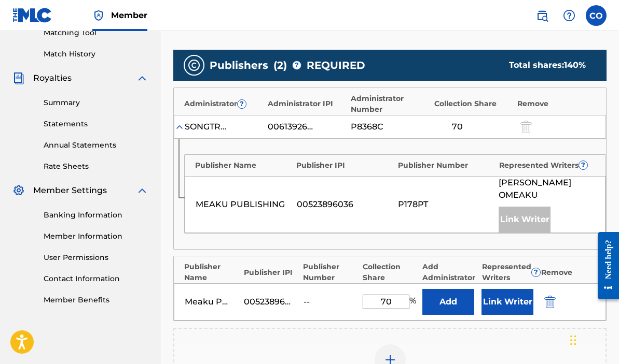 The width and height of the screenshot is (619, 364). What do you see at coordinates (18, 35) in the screenshot?
I see `div: Need help?` at bounding box center [18, 35].